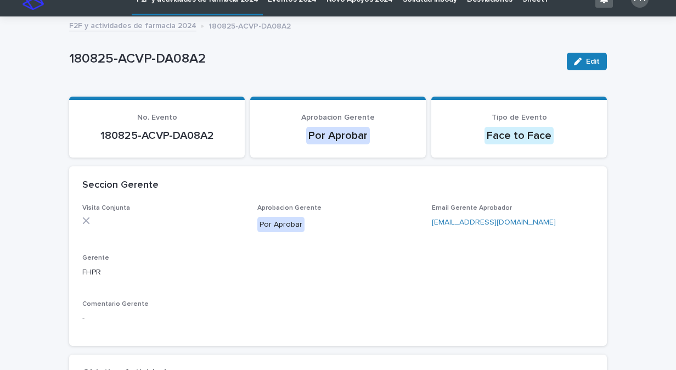 This screenshot has width=676, height=370. Describe the element at coordinates (472, 208) in the screenshot. I see `span: Email Gerente Aprobador` at that location.